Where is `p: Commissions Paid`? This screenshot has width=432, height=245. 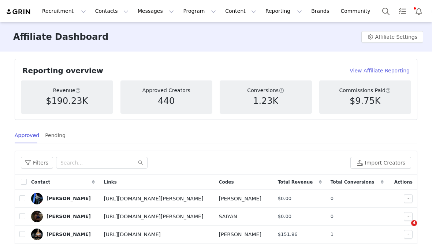
p: Commissions Paid is located at coordinates (365, 90).